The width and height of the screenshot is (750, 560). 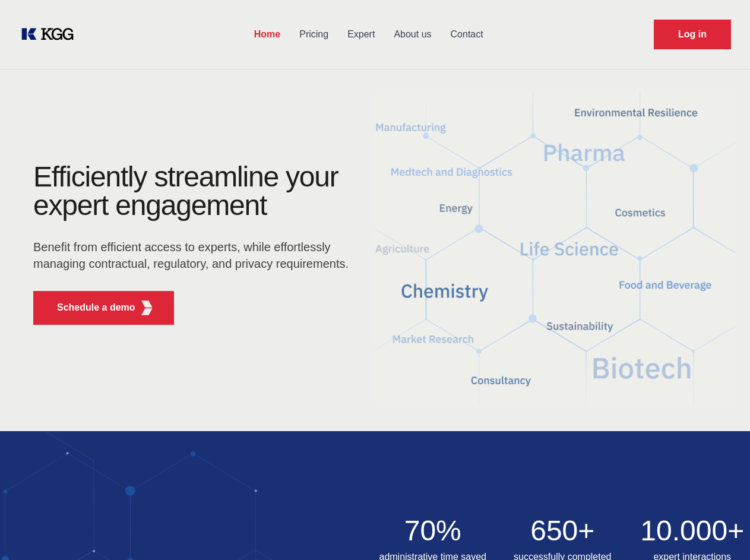 I want to click on p: Schedule a demo, so click(x=96, y=308).